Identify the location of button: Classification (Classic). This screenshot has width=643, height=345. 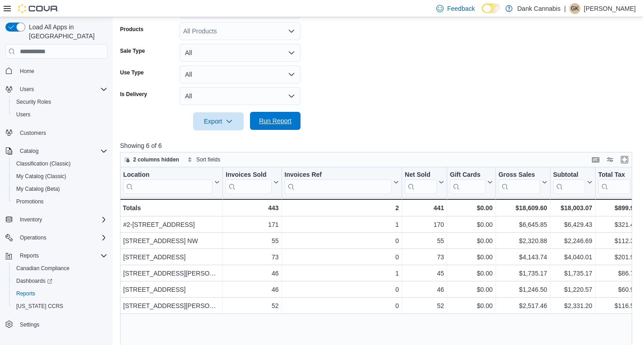
(60, 164).